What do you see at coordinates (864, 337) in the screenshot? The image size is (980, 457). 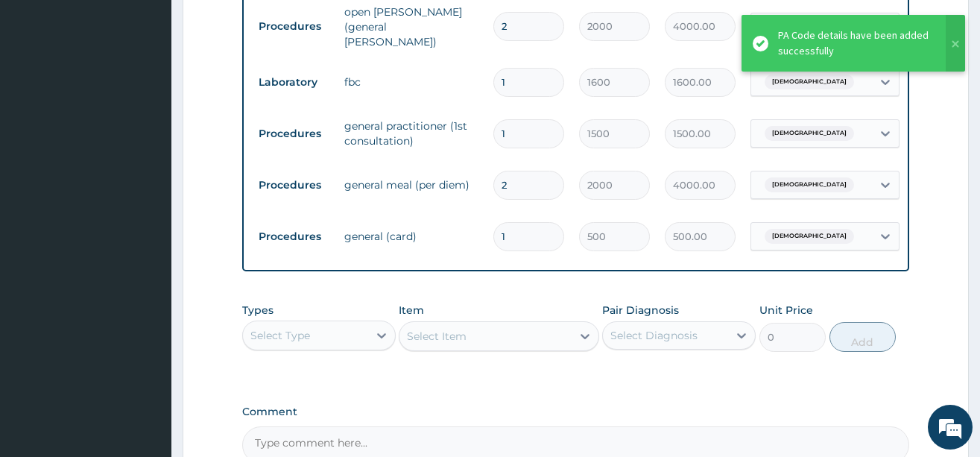 I see `button: Add` at bounding box center [864, 337].